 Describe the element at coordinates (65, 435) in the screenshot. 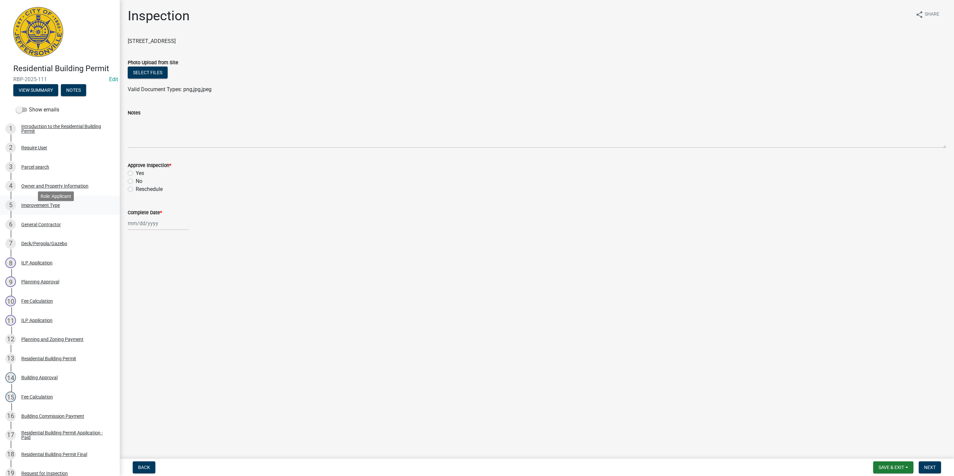

I see `div: Residential Building Permit Application - Paid` at that location.